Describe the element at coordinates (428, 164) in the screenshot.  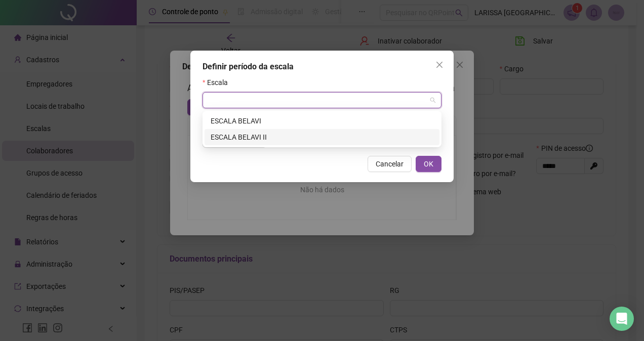
I see `button: OK` at that location.